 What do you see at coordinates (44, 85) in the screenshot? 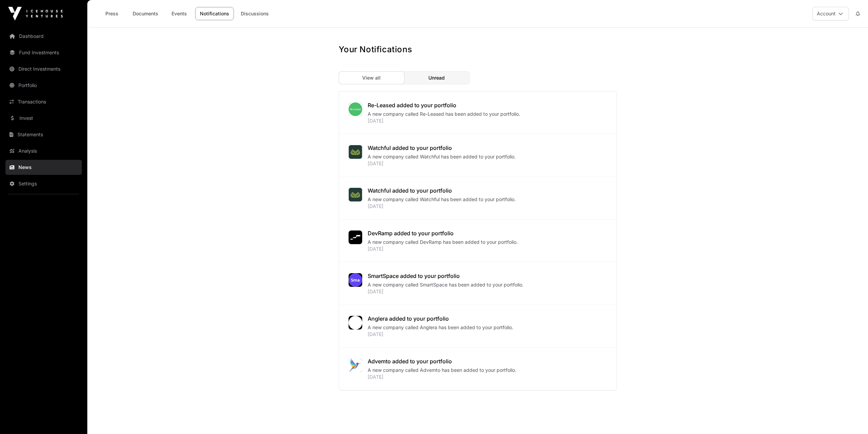
I see `a: Portfolio` at bounding box center [44, 85].